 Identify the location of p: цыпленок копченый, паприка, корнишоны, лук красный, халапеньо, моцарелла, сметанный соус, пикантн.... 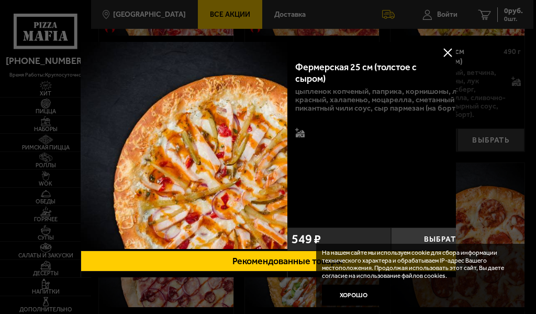
(391, 100).